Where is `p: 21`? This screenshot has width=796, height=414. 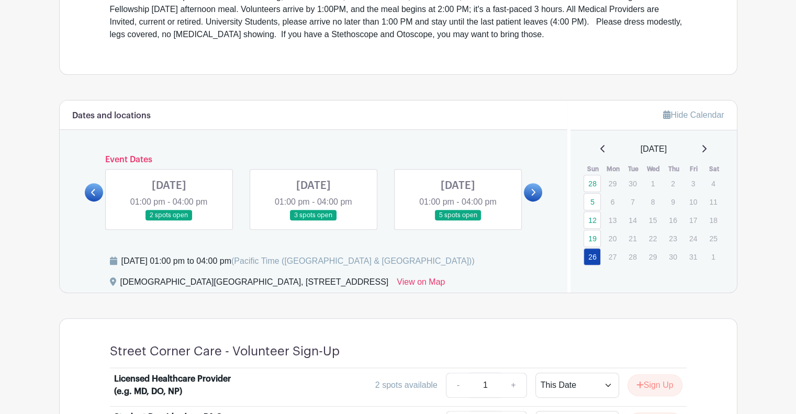
p: 21 is located at coordinates (632, 238).